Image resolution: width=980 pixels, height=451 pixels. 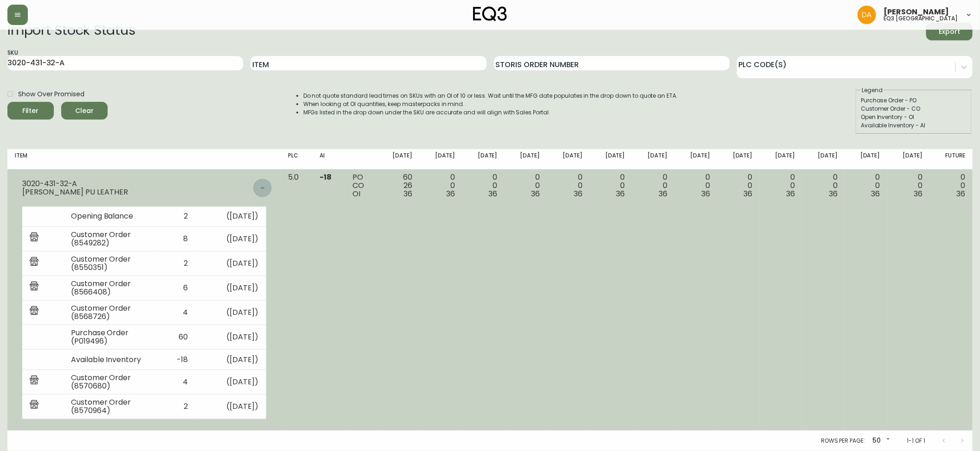 I want to click on td: 60, so click(x=176, y=337).